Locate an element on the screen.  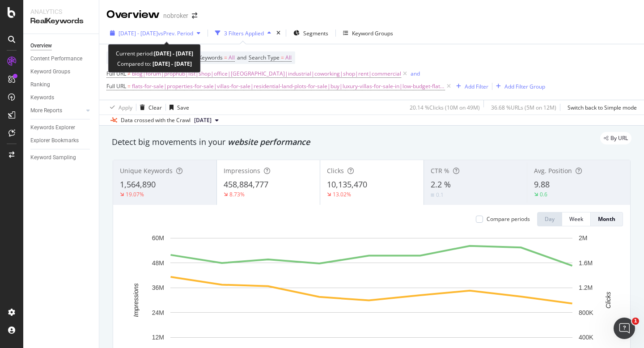
text: 60M is located at coordinates (158, 237).